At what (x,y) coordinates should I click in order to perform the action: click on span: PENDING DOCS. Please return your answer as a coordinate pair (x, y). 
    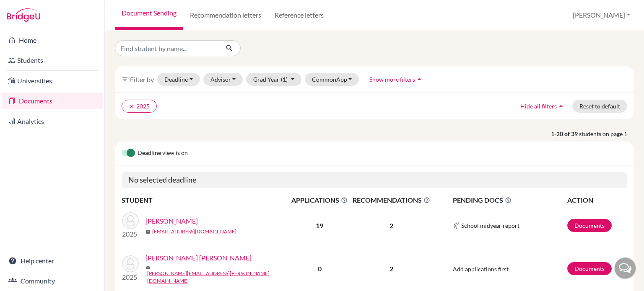
    Looking at the image, I should click on (509, 200).